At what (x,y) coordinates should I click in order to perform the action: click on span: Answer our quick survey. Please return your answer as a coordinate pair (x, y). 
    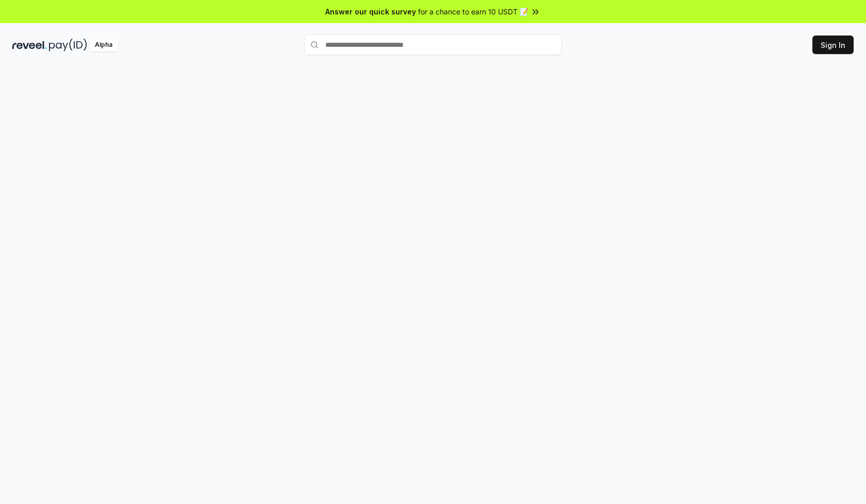
    Looking at the image, I should click on (370, 11).